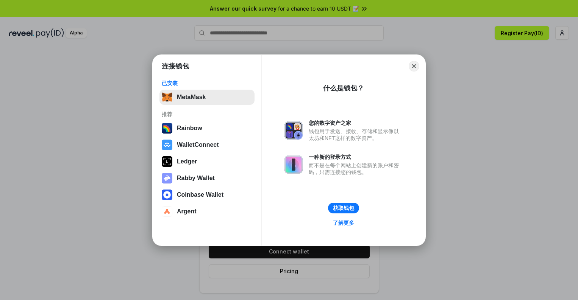  I want to click on button: Coinbase Wallet, so click(207, 195).